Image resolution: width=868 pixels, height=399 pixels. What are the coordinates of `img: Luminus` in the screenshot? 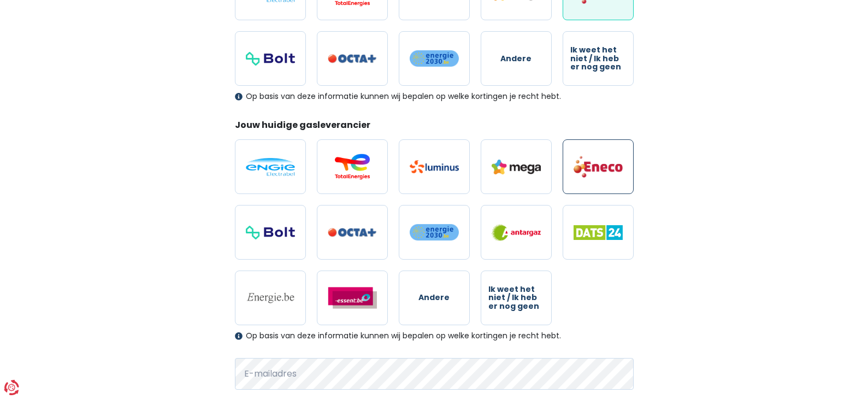 It's located at (434, 167).